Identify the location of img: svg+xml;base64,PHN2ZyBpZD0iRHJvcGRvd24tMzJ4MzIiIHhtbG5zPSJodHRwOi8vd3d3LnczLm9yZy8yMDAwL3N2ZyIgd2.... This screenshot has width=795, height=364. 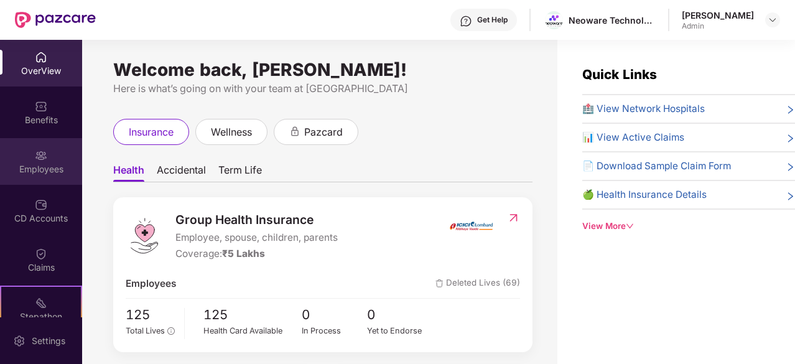
(773, 20).